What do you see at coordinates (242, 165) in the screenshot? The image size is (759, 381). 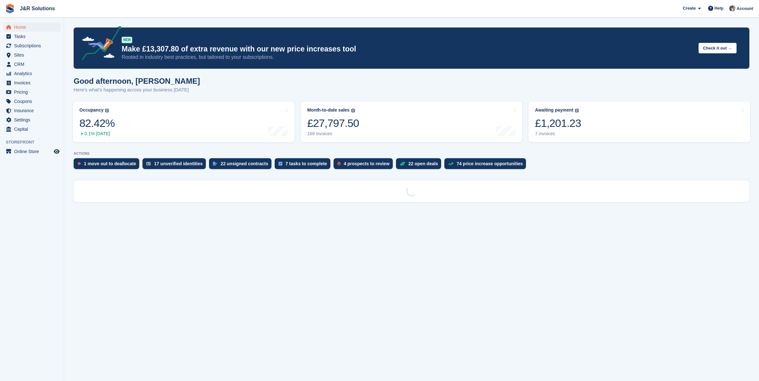 I see `a: 22 unsigned contracts` at bounding box center [242, 165].